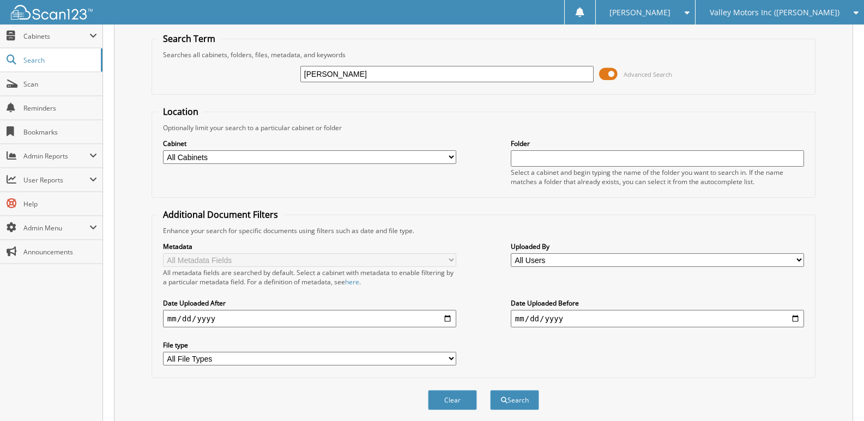  What do you see at coordinates (514, 400) in the screenshot?
I see `button: Search` at bounding box center [514, 400].